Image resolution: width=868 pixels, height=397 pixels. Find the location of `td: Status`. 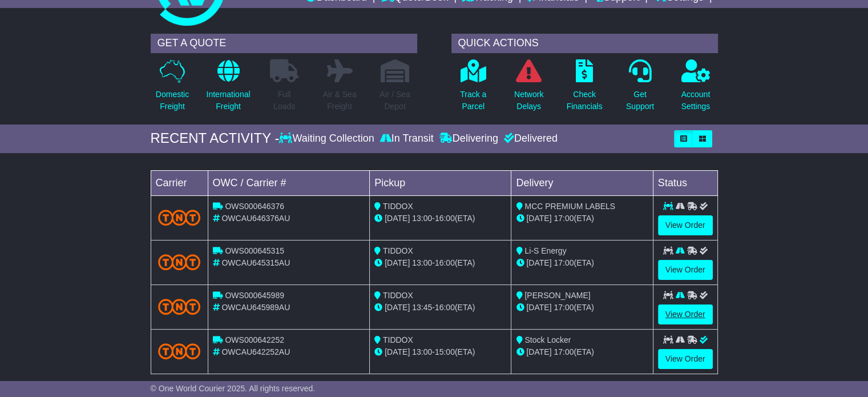

td: Status is located at coordinates (685, 183).